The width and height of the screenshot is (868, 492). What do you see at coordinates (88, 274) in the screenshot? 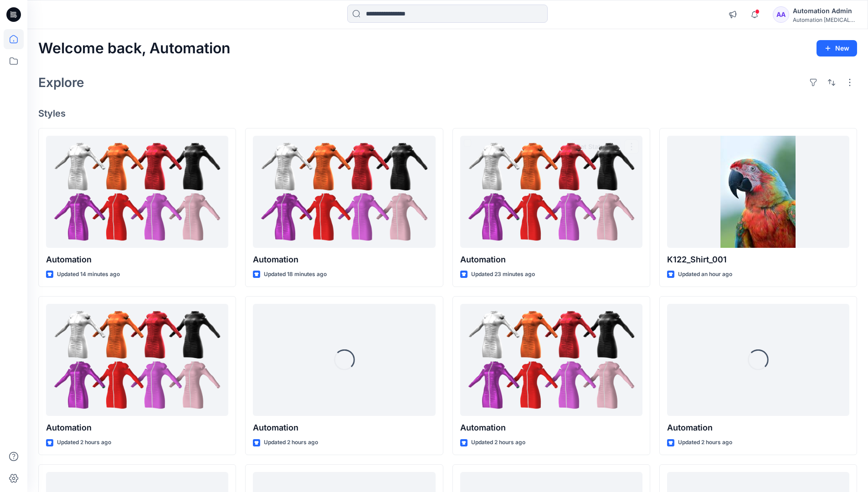
I see `p: Updated 14 minutes ago` at bounding box center [88, 274].